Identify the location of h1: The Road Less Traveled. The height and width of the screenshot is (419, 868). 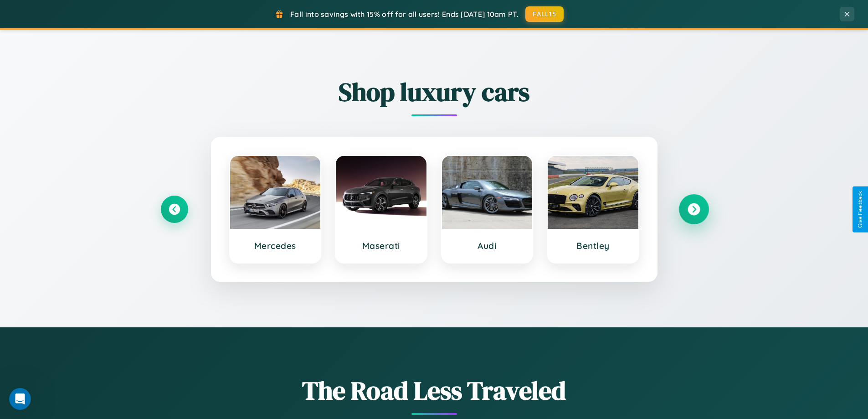
(434, 390).